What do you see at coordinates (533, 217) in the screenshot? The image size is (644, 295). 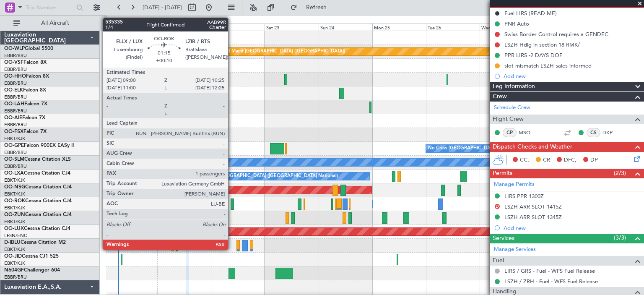 I see `div: LSZH ARR SLOT 1345Z` at bounding box center [533, 217].